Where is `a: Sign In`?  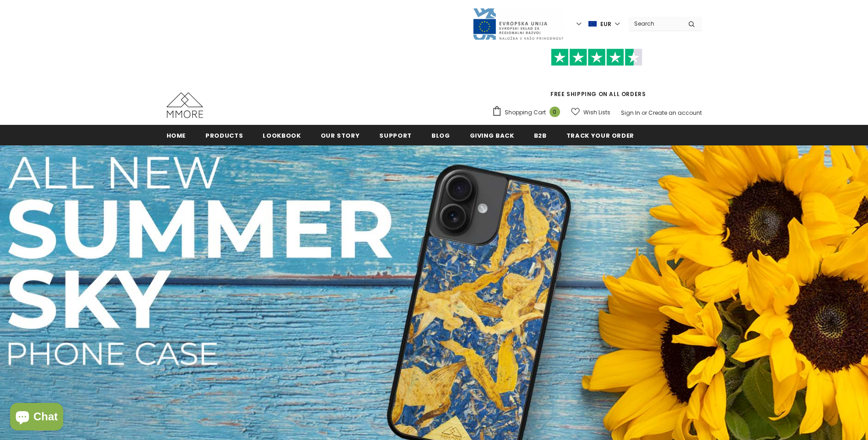
a: Sign In is located at coordinates (631, 113).